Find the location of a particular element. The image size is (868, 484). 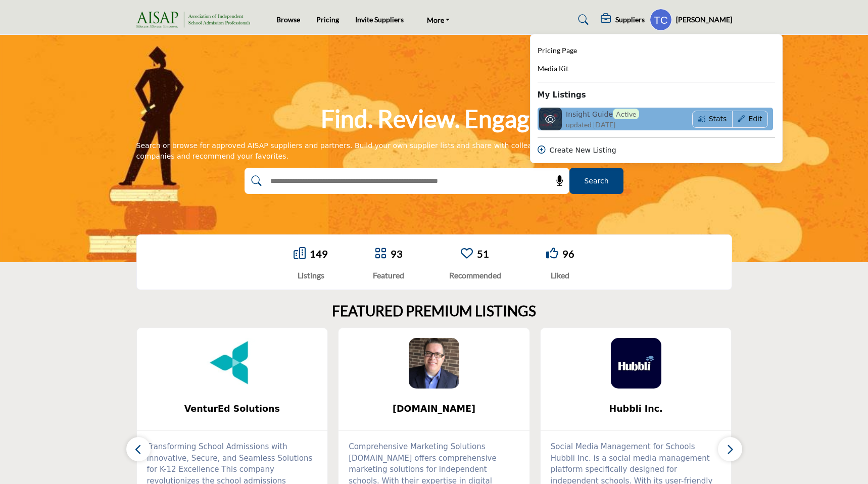

a: VenturEd Solutions is located at coordinates (232, 409).